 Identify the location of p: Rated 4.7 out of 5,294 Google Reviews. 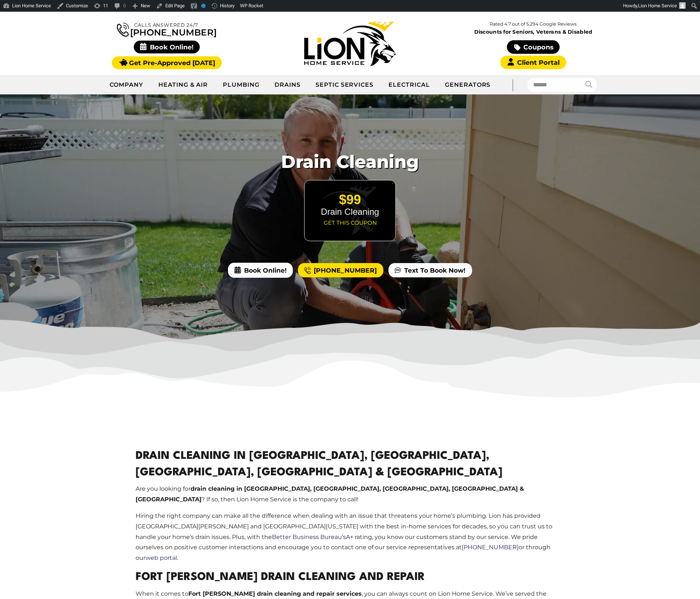
(533, 24).